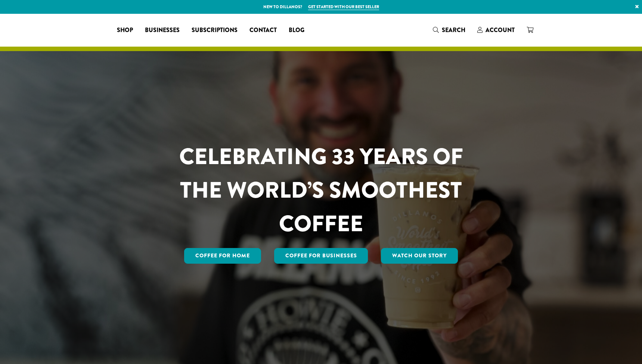 This screenshot has width=642, height=364. What do you see at coordinates (500, 30) in the screenshot?
I see `span: Account` at bounding box center [500, 30].